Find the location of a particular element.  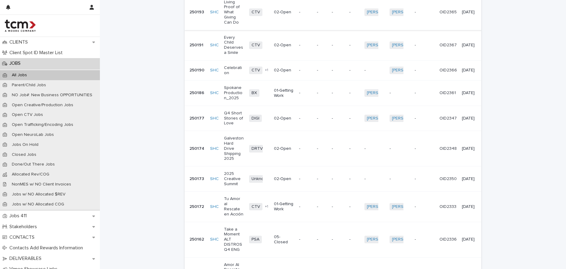

p: Jobs w/ NO Allocated $REV is located at coordinates (38, 194).